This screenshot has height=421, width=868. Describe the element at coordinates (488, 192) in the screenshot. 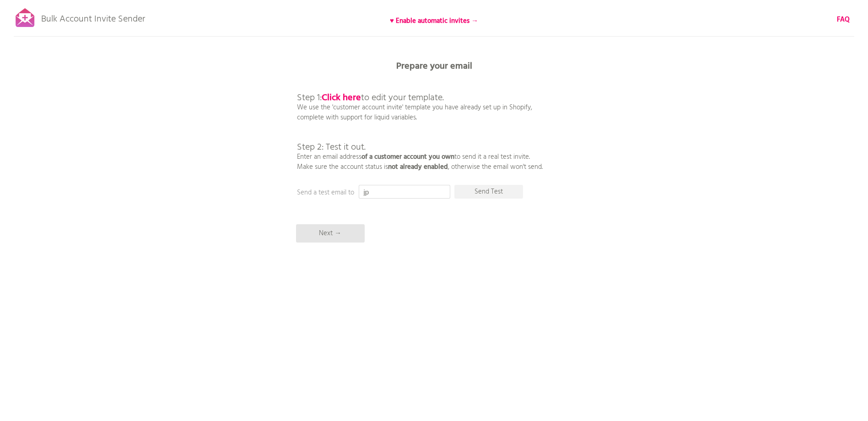

I see `p: Send Test` at that location.